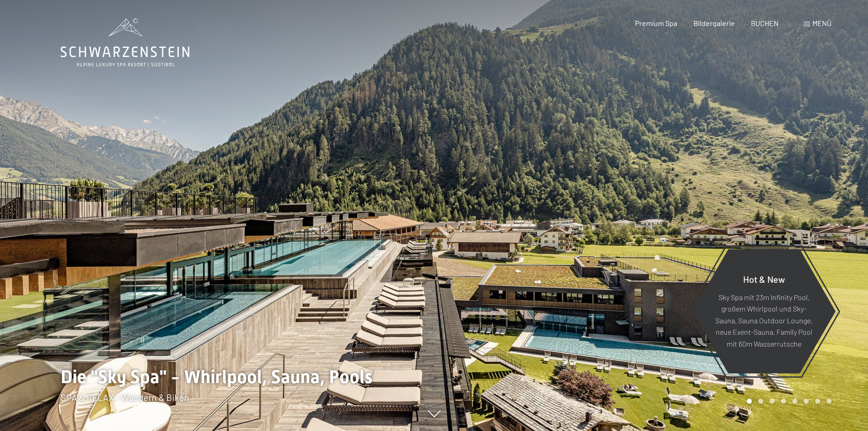  I want to click on a: Hot & New Sky Spa mit 23m Infinity Pool, großem Whirlpool und Sky-Sauna, Sauna Outdoor Lounge, ne..., so click(764, 311).